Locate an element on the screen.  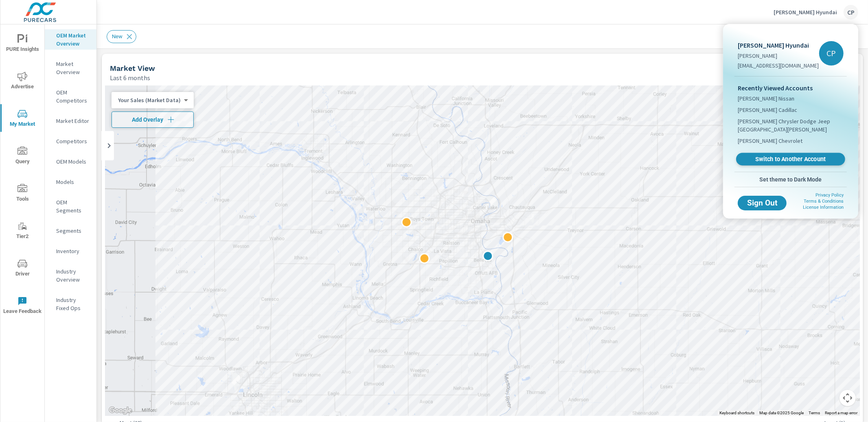
span: Switch to Another Account is located at coordinates (790, 159).